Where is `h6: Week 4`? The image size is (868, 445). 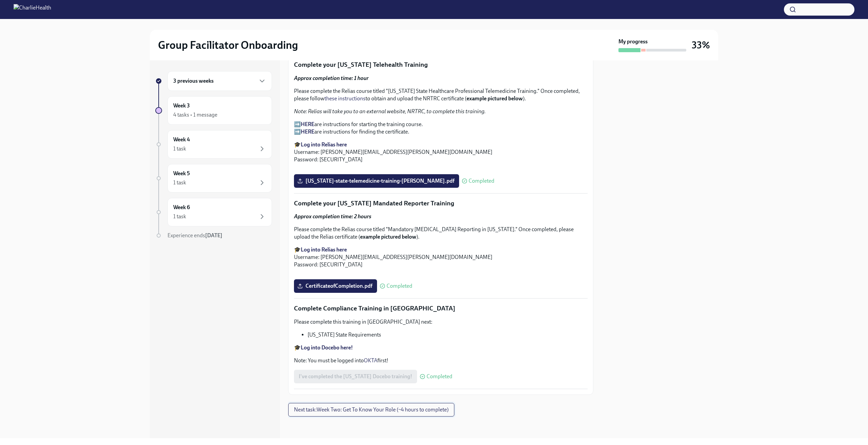 h6: Week 4 is located at coordinates (181, 139).